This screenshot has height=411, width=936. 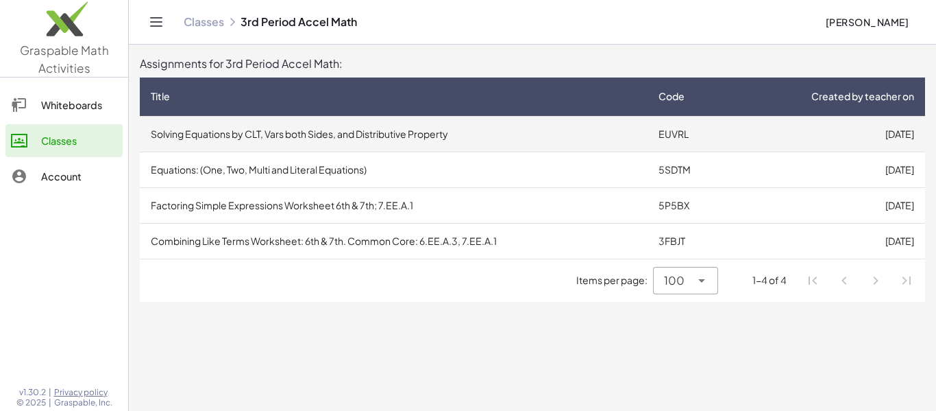 What do you see at coordinates (79, 105) in the screenshot?
I see `div: Whiteboards` at bounding box center [79, 105].